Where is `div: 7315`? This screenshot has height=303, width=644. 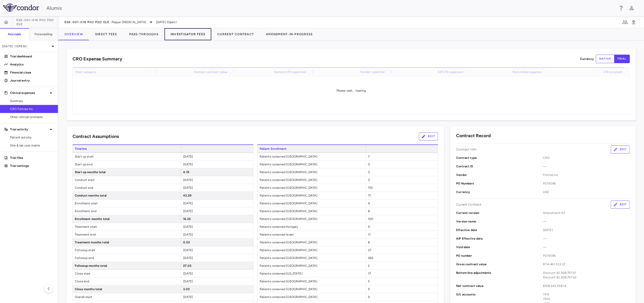
div: 7315 is located at coordinates (586, 294).